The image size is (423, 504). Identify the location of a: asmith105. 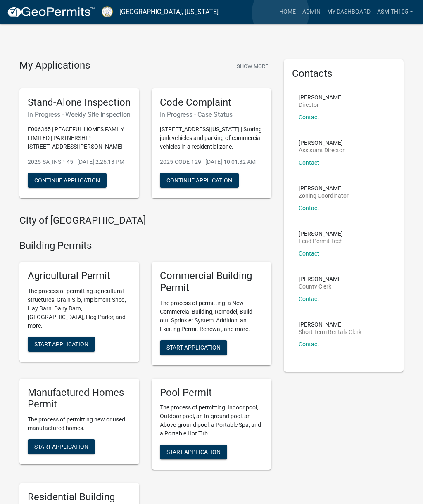
(395, 12).